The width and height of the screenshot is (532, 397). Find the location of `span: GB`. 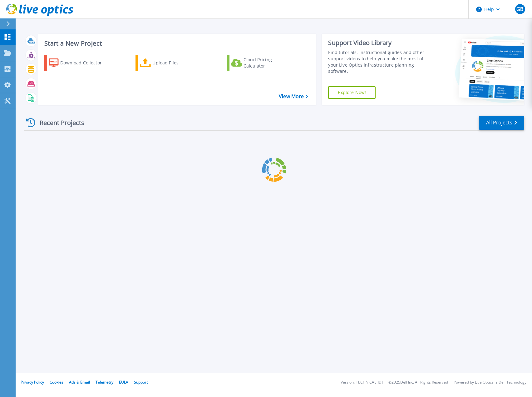

span: GB is located at coordinates (520, 9).